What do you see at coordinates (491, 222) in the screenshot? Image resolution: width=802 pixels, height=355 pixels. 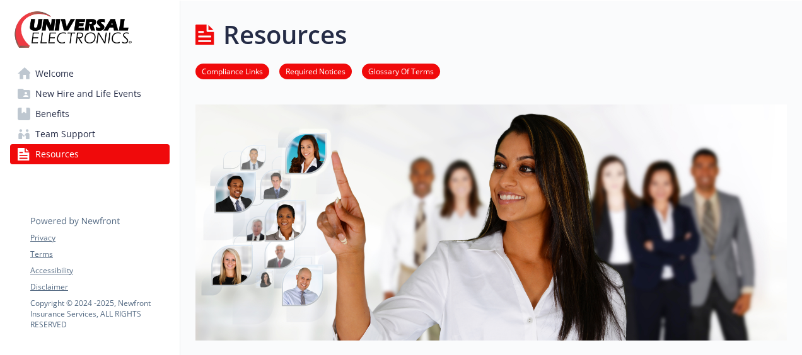 I see `img: resources page banner` at bounding box center [491, 222].